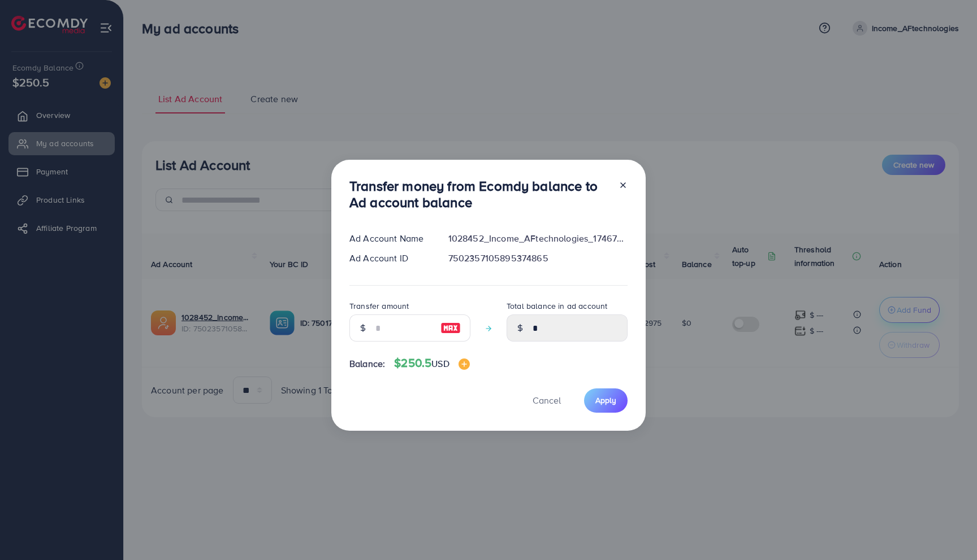 The height and width of the screenshot is (560, 977). I want to click on h3: Transfer money from Ecomdy balance to Ad account balance, so click(479, 194).